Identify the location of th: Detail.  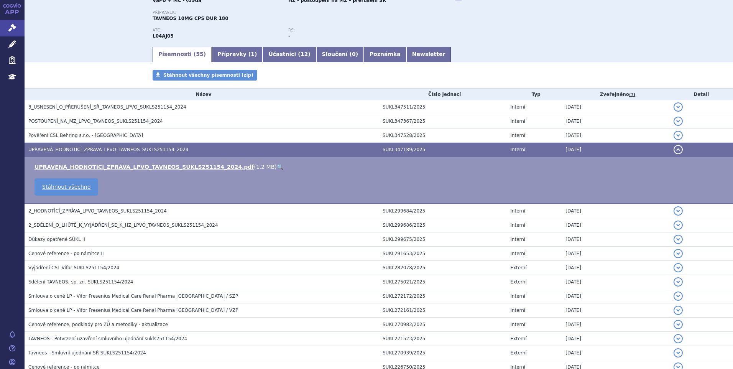
(701, 94).